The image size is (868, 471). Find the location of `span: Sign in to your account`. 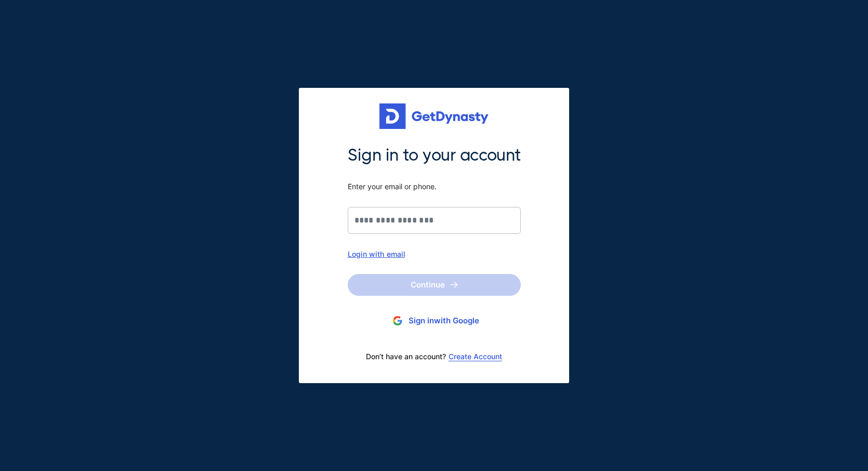

span: Sign in to your account is located at coordinates (434, 155).